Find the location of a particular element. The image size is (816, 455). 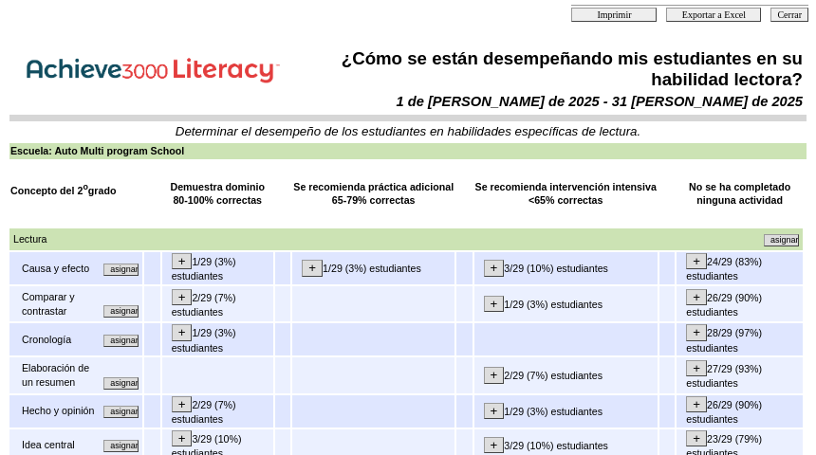

input: Cerrar is located at coordinates (789, 14).